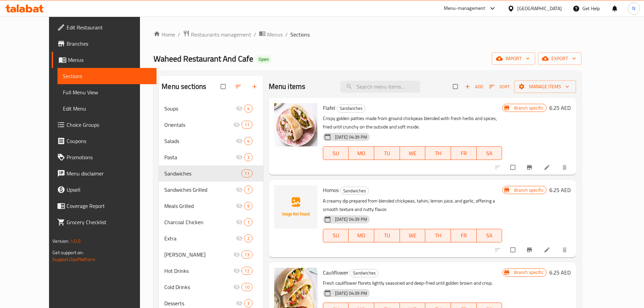  Describe the element at coordinates (211, 108) in the screenshot. I see `div: Soups4` at that location.